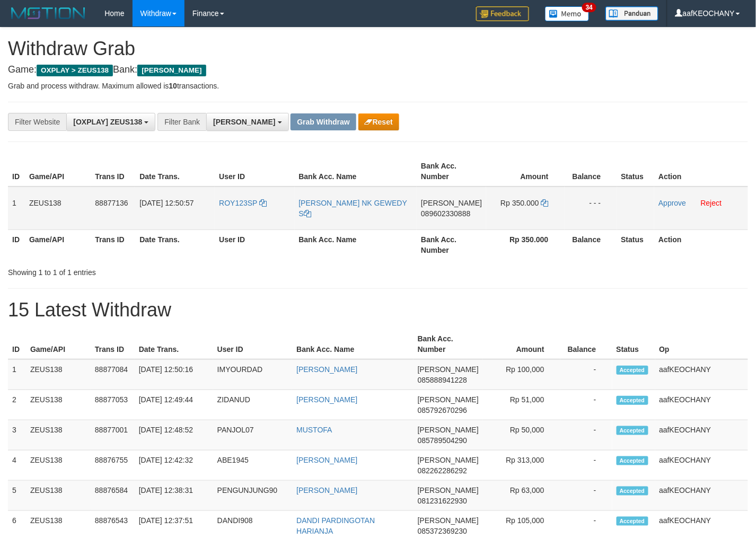 The height and width of the screenshot is (539, 756). What do you see at coordinates (442, 501) in the screenshot?
I see `span: Copy 081231622930 to clipboard` at bounding box center [442, 501].